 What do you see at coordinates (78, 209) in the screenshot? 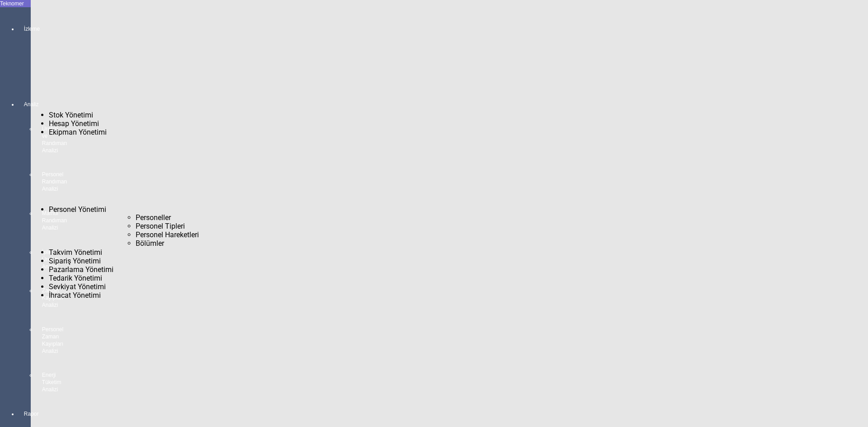
I see `span: Personel Yönetimi` at bounding box center [78, 209].